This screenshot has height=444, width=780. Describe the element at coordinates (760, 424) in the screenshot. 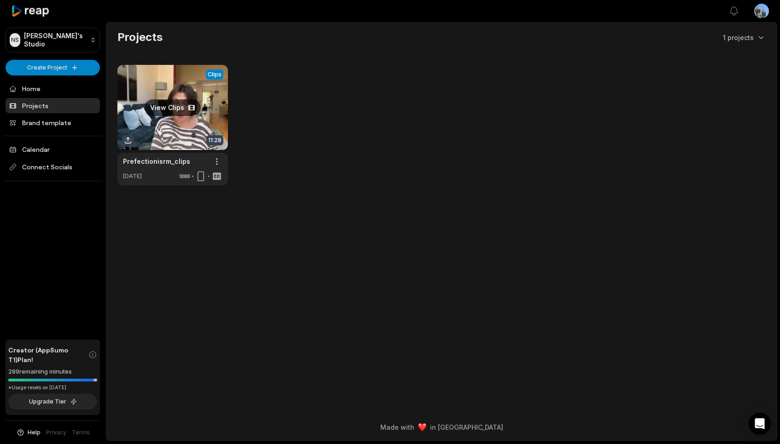

I see `div: Open Intercom Messenger` at that location.